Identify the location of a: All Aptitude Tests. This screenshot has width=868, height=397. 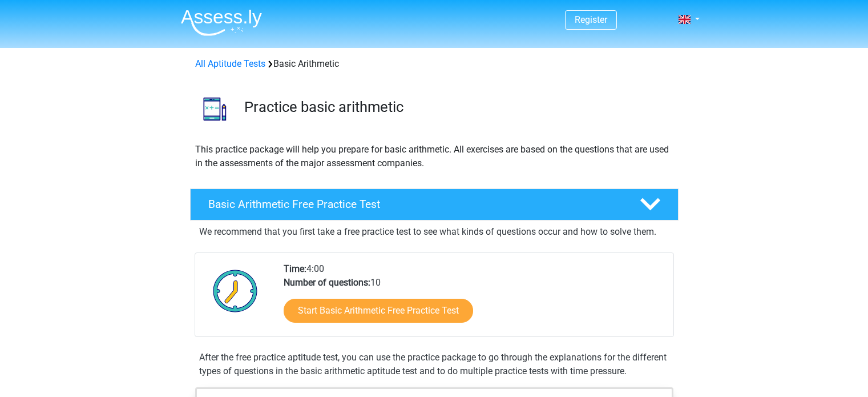
(230, 63).